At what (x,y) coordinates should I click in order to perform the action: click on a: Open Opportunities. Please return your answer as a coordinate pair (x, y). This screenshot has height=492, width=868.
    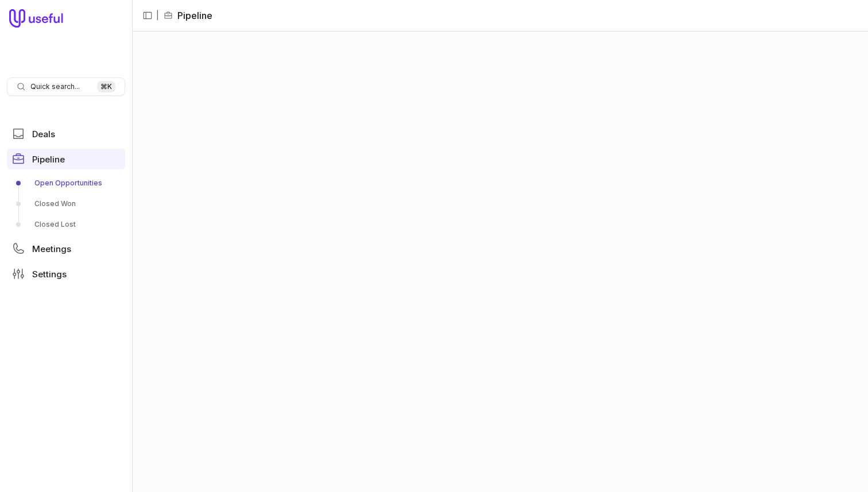
    Looking at the image, I should click on (66, 183).